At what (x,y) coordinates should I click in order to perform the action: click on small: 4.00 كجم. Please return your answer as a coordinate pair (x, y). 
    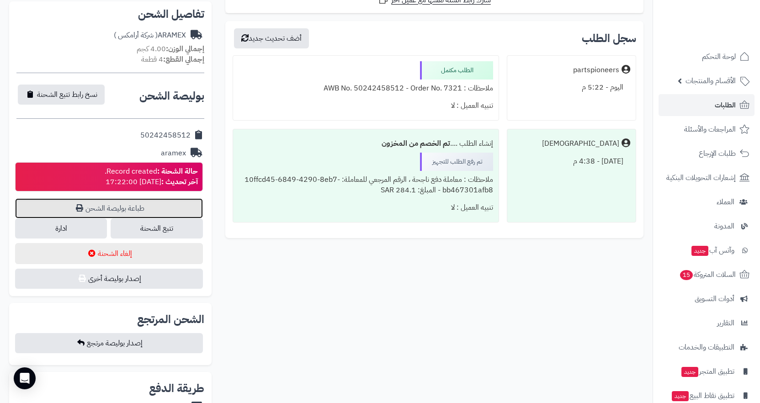
    Looking at the image, I should click on (170, 49).